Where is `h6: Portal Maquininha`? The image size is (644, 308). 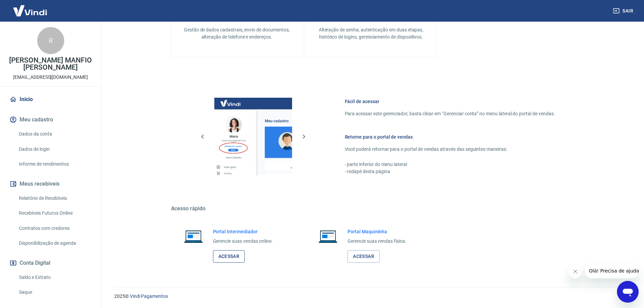
h6: Portal Maquininha is located at coordinates (377, 232).